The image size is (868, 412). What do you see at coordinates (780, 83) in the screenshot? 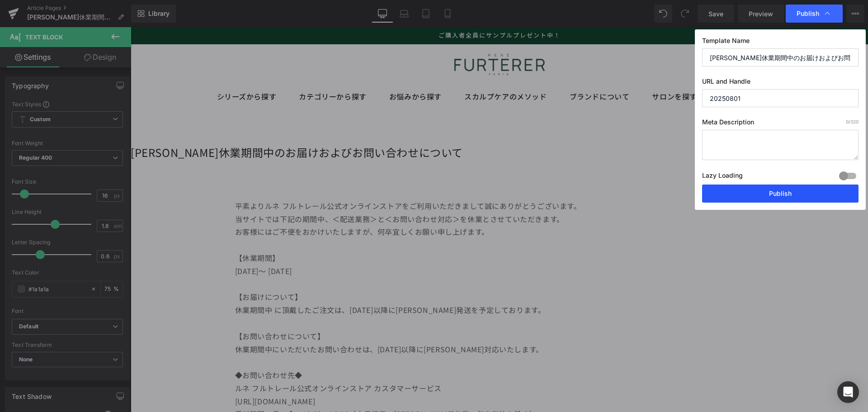
I see `label: URL and Handle` at bounding box center [780, 83].